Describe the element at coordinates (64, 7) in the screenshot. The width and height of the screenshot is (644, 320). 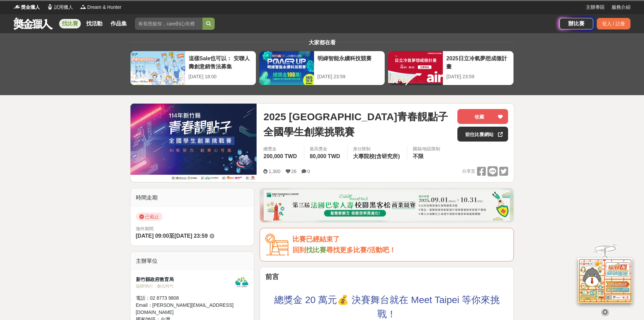
I see `span: 試用獵人` at that location.